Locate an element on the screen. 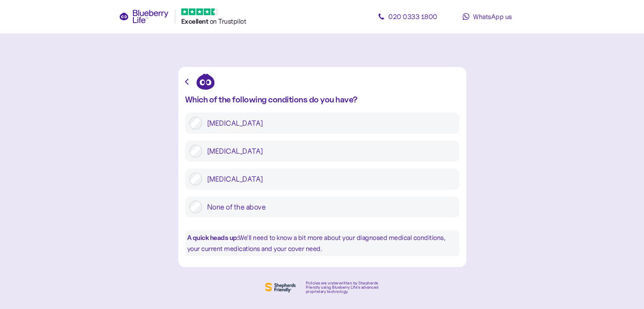 The height and width of the screenshot is (309, 644). label: None of the above is located at coordinates (328, 207).